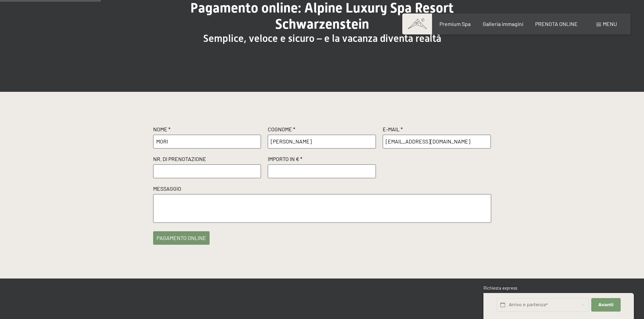  I want to click on label: Messaggio, so click(322, 189).